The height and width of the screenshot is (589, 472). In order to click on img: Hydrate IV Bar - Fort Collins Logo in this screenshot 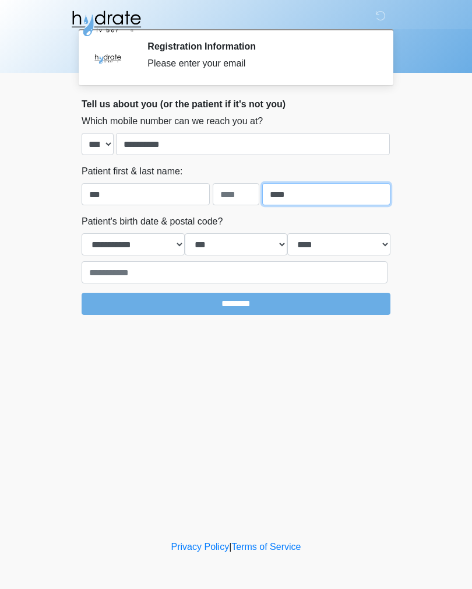, I will do `click(106, 23)`.